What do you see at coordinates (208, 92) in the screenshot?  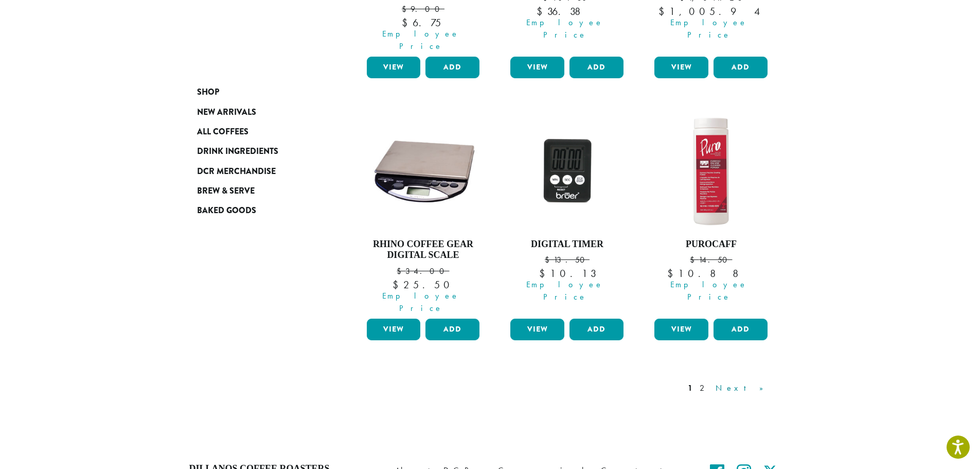 I see `span: Shop` at bounding box center [208, 92].